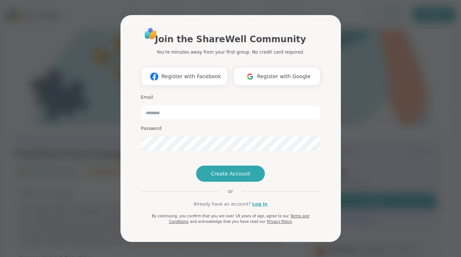 This screenshot has width=461, height=257. What do you see at coordinates (221, 216) in the screenshot?
I see `span: By continuing, you confirm that you are over 18 years of age, agree to our` at bounding box center [221, 216].